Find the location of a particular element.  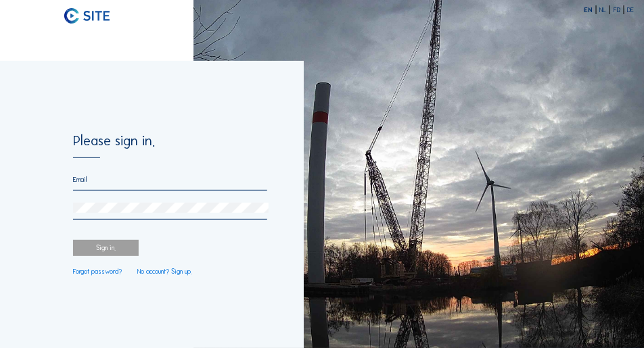

div: FR is located at coordinates (619, 10).